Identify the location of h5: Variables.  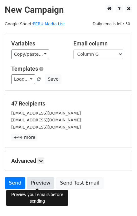
(37, 44).